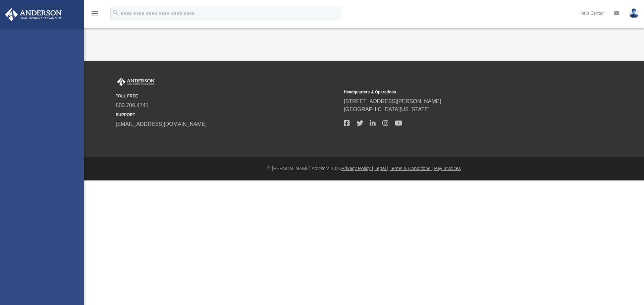  Describe the element at coordinates (411, 168) in the screenshot. I see `a: Terms & Conditions |` at that location.